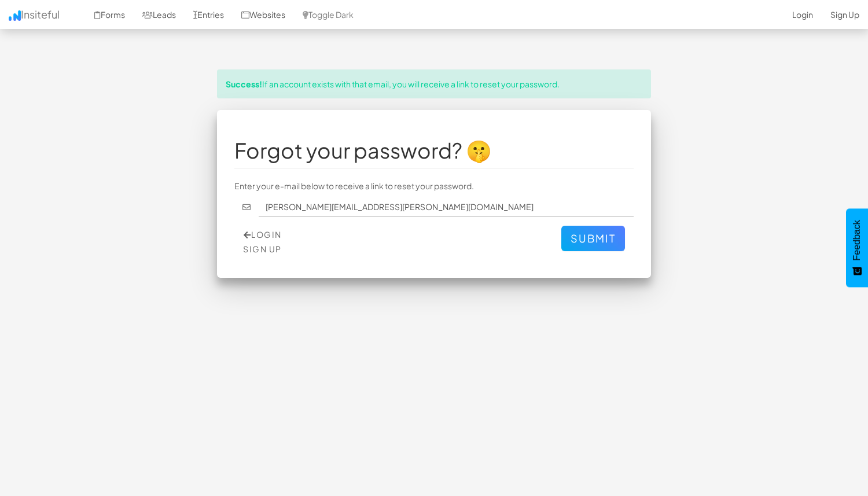 The width and height of the screenshot is (868, 496). Describe the element at coordinates (262, 234) in the screenshot. I see `a: Login` at that location.